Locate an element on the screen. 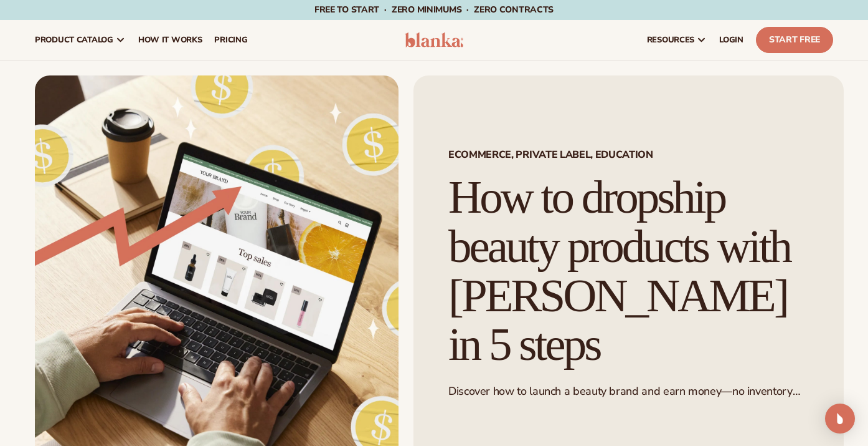 Image resolution: width=868 pixels, height=446 pixels. a: pricing is located at coordinates (230, 40).